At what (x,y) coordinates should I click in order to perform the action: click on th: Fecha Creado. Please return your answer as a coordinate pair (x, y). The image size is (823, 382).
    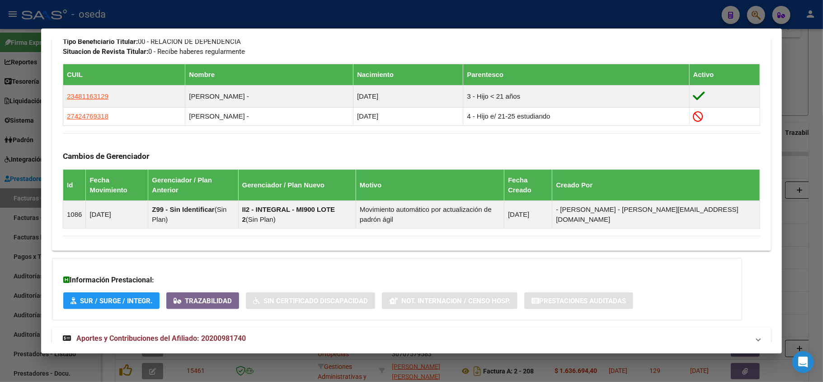
    Looking at the image, I should click on (528, 184).